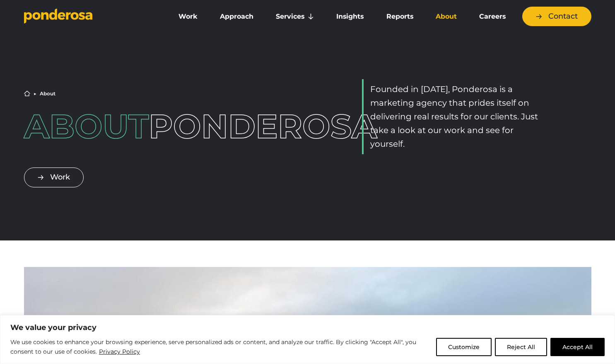 The width and height of the screenshot is (615, 364). What do you see at coordinates (577, 347) in the screenshot?
I see `button: Accept All` at bounding box center [577, 347].